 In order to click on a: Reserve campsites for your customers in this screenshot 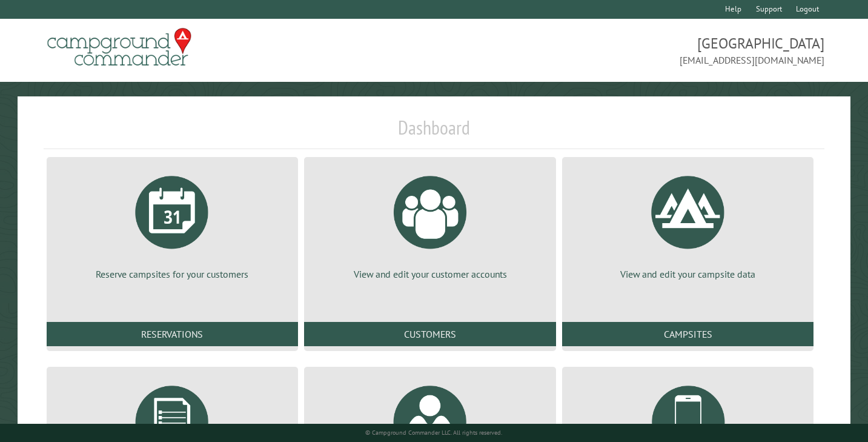, I will do `click(172, 224)`.